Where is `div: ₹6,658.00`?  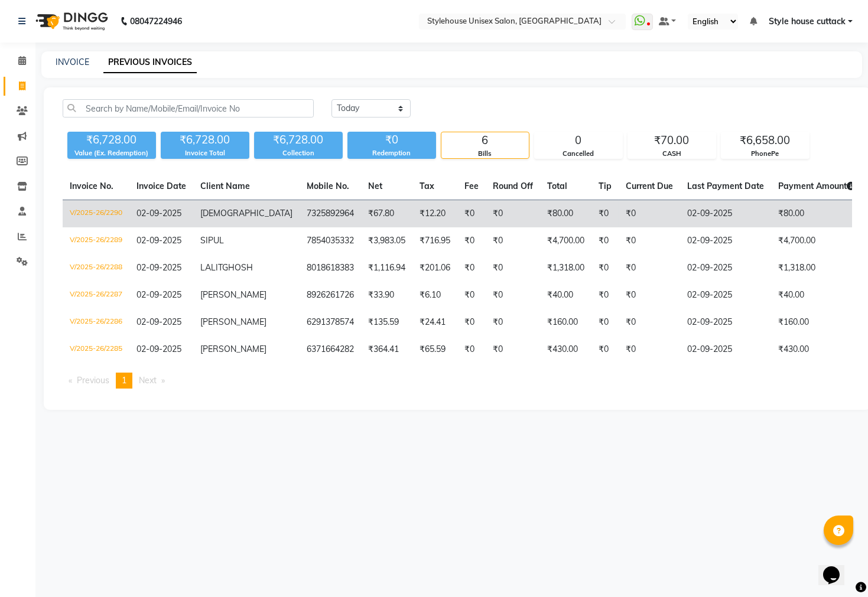 div: ₹6,658.00 is located at coordinates (765, 141).